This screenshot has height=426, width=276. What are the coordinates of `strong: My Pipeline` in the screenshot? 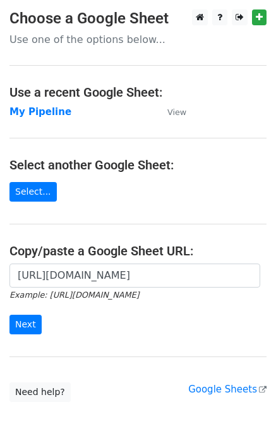 It's located at (40, 112).